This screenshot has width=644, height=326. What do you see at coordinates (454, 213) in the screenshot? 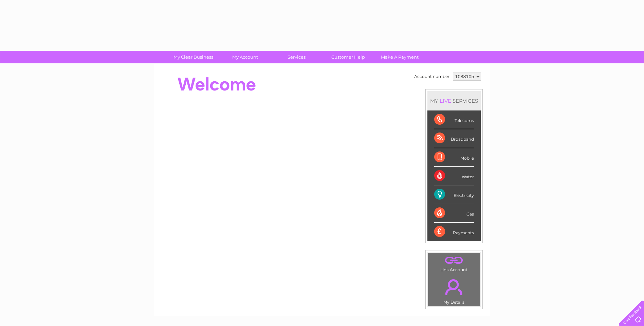
I see `div: Gas` at bounding box center [454, 213].